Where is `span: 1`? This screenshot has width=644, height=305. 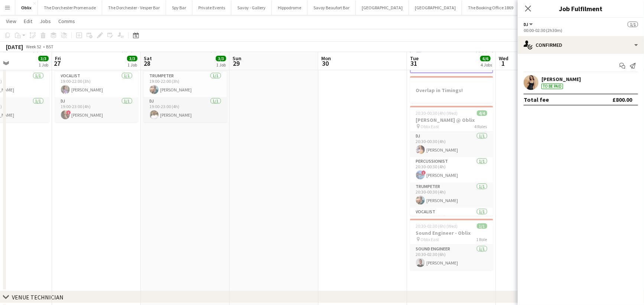
span: 1 is located at coordinates (503, 63).